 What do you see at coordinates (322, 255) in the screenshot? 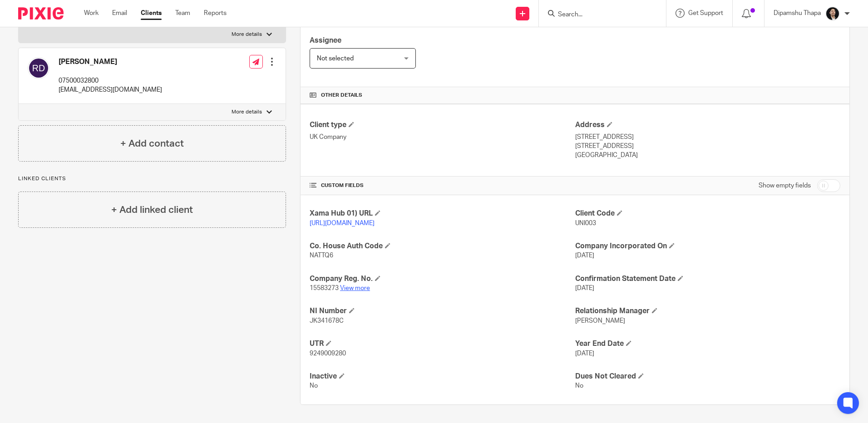
I see `span: NATTQ6` at bounding box center [322, 255].